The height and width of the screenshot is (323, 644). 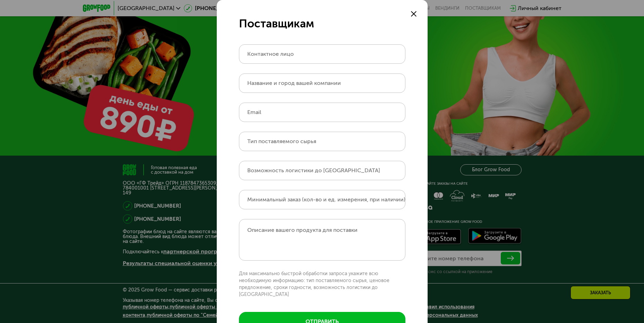 I want to click on label: Тип поставляемого сырья, so click(x=281, y=141).